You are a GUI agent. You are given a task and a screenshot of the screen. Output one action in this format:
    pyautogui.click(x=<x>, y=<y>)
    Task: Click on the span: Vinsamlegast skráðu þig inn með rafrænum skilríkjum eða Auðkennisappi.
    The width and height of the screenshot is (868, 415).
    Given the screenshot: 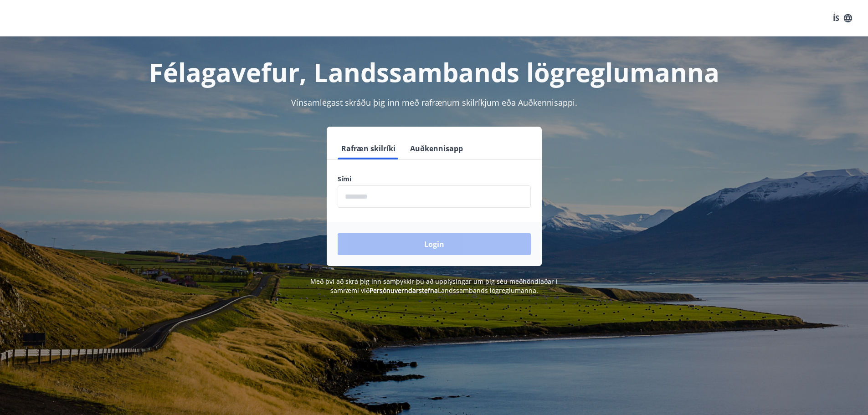 What is the action you would take?
    pyautogui.click(x=434, y=103)
    